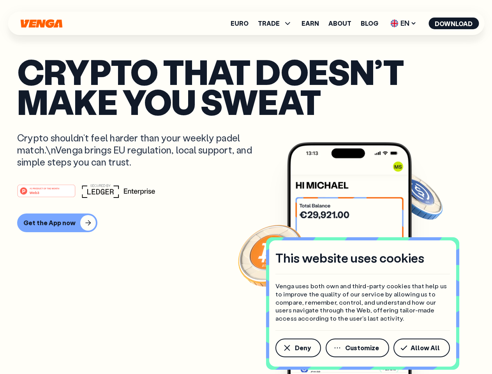 The width and height of the screenshot is (492, 374). What do you see at coordinates (302, 348) in the screenshot?
I see `span: Deny` at bounding box center [302, 348].